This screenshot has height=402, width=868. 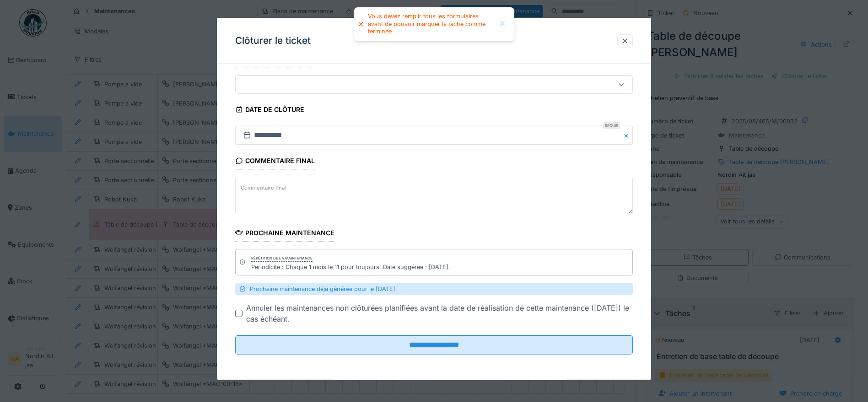 What do you see at coordinates (611, 126) in the screenshot?
I see `div: Requis` at bounding box center [611, 126].